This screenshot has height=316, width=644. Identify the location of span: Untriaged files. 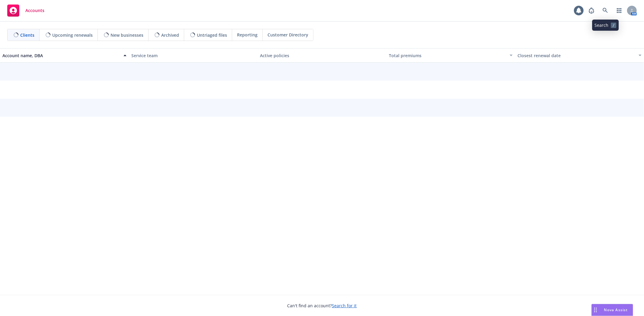
(212, 35).